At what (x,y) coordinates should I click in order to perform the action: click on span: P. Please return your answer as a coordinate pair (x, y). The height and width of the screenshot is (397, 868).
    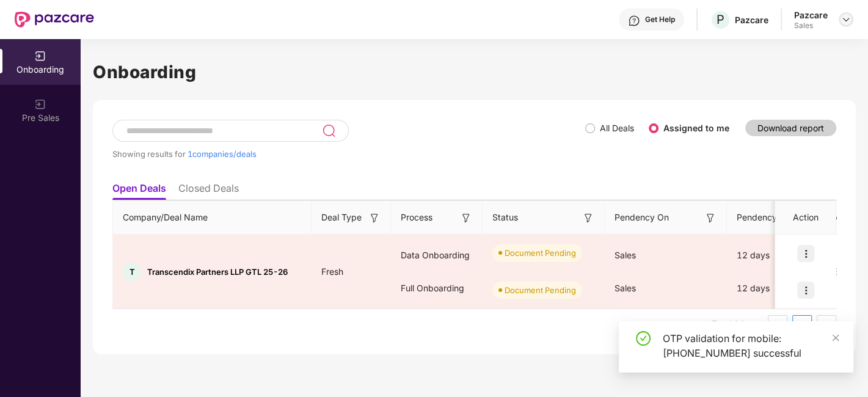
    Looking at the image, I should click on (720, 20).